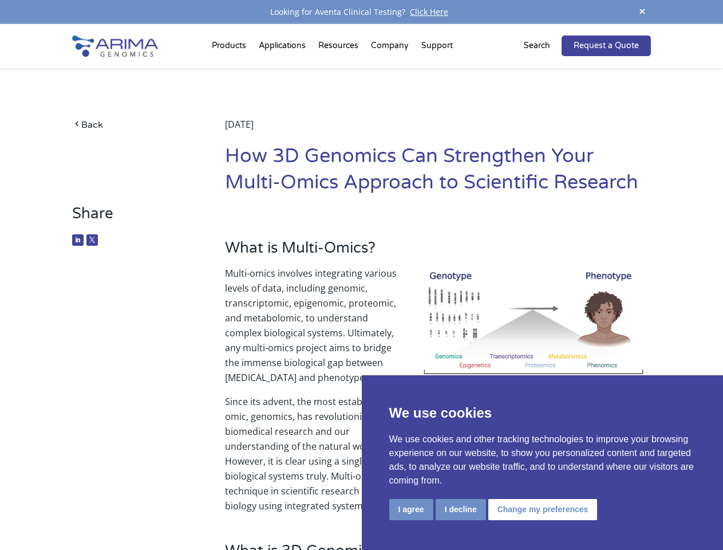  Describe the element at coordinates (606, 46) in the screenshot. I see `a: Request a Quote` at that location.